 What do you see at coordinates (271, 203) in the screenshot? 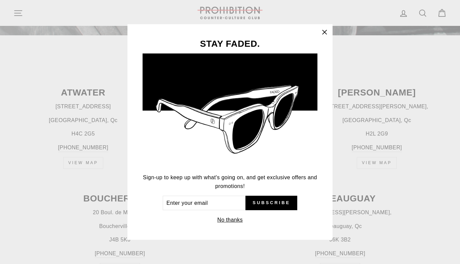
I see `button: Subscribe` at bounding box center [271, 203].